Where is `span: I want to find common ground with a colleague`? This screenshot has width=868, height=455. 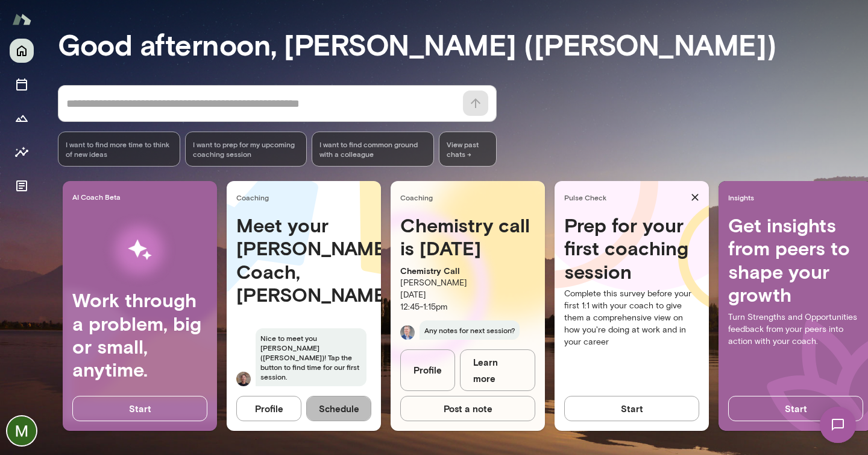
span: I want to find common ground with a colleague is located at coordinates (372, 149).